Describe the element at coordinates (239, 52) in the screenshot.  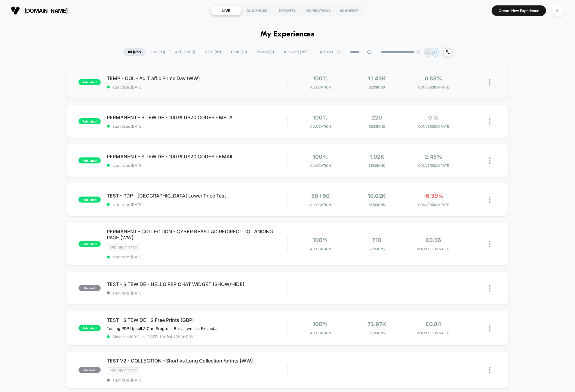
I see `span: Draft ( 79 )` at that location.